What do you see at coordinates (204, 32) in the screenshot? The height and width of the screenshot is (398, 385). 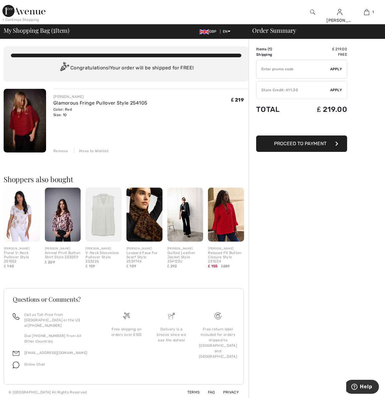 I see `img: UK Pound` at bounding box center [204, 32].